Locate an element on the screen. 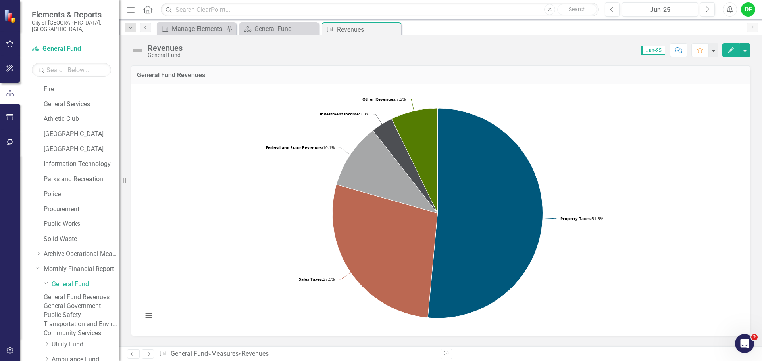  span: 2 is located at coordinates (754, 338).